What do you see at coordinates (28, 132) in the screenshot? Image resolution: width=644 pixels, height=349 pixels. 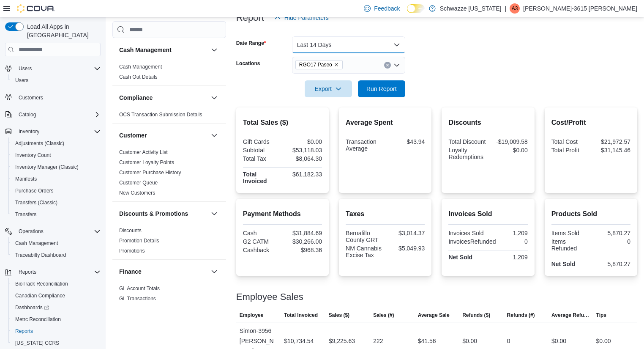 I see `span: Inventory` at bounding box center [28, 132].